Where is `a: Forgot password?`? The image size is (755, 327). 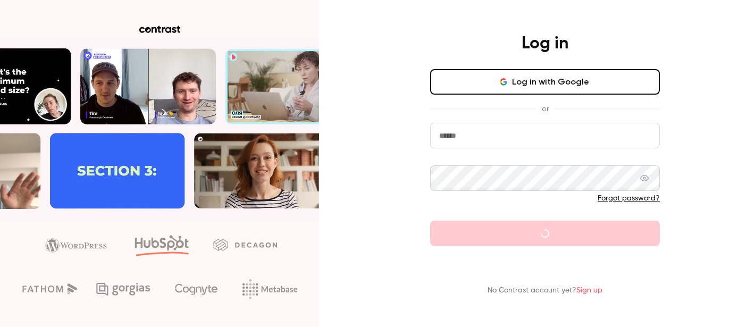
a: Forgot password? is located at coordinates (629, 198).